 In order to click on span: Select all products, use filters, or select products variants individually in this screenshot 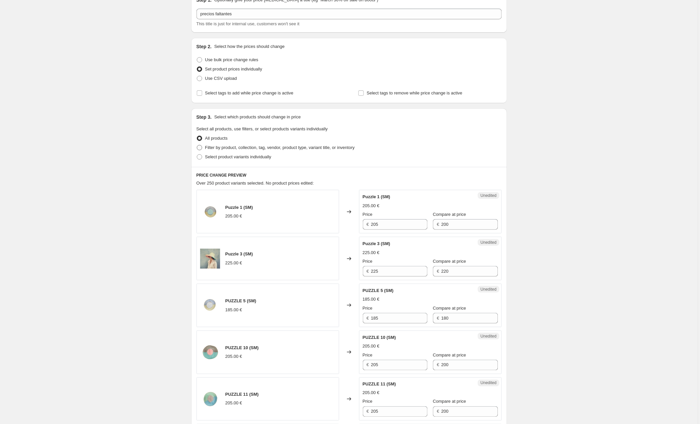, I will do `click(262, 129)`.